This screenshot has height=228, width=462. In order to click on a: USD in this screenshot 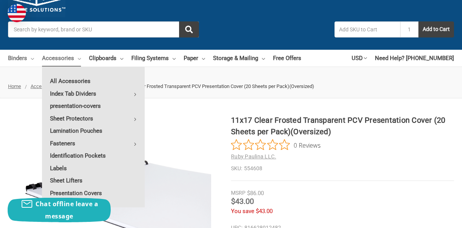, I will do `click(359, 58)`.